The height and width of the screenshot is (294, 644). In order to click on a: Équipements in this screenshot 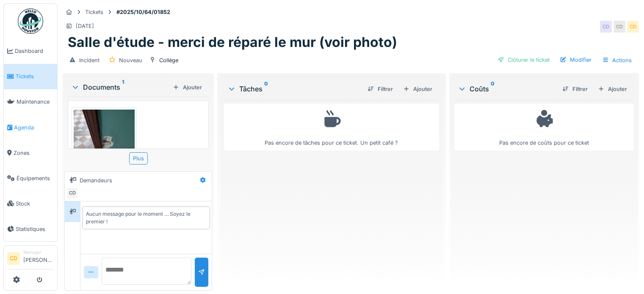, I will do `click(31, 178)`.